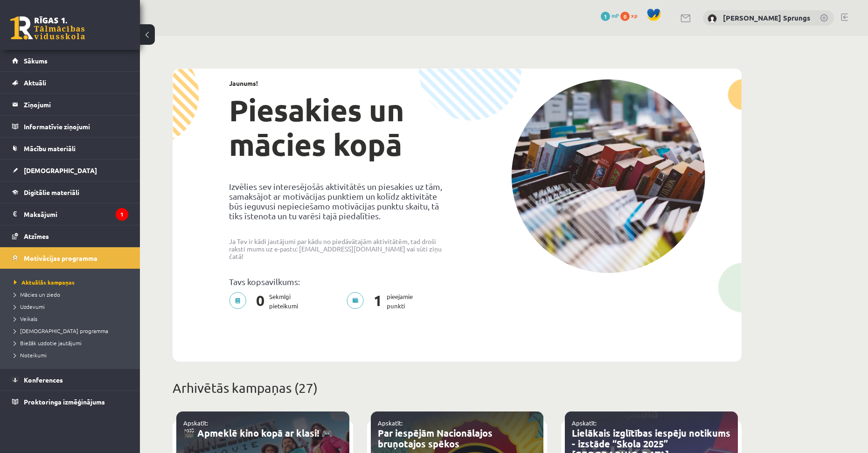  I want to click on a: Mācies un ziedo, so click(72, 294).